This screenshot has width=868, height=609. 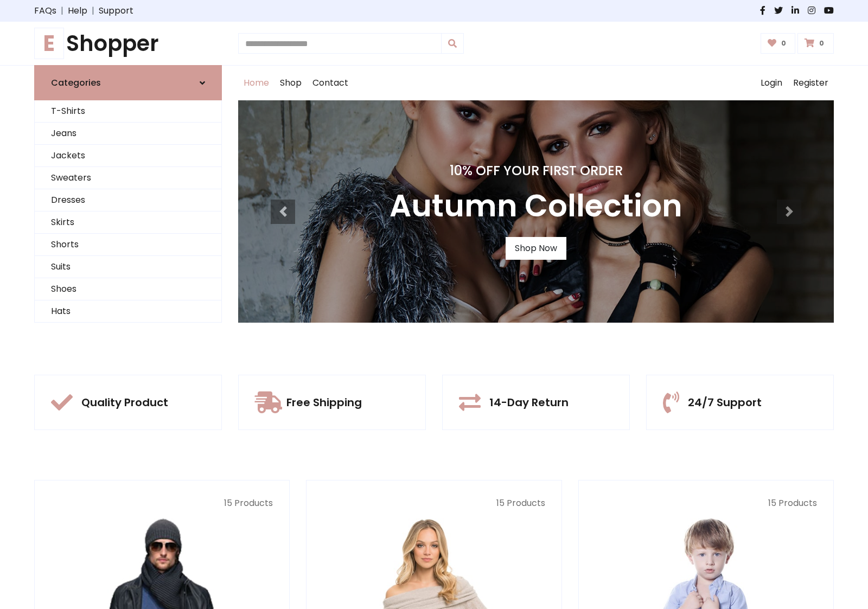 What do you see at coordinates (128, 82) in the screenshot?
I see `a: Categories` at bounding box center [128, 82].